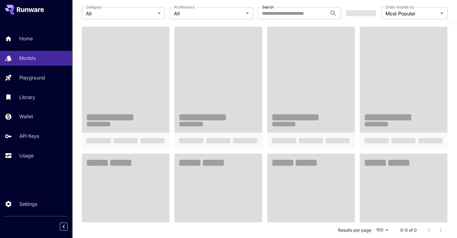 The image size is (457, 238). What do you see at coordinates (268, 7) in the screenshot?
I see `label: Search` at bounding box center [268, 7].